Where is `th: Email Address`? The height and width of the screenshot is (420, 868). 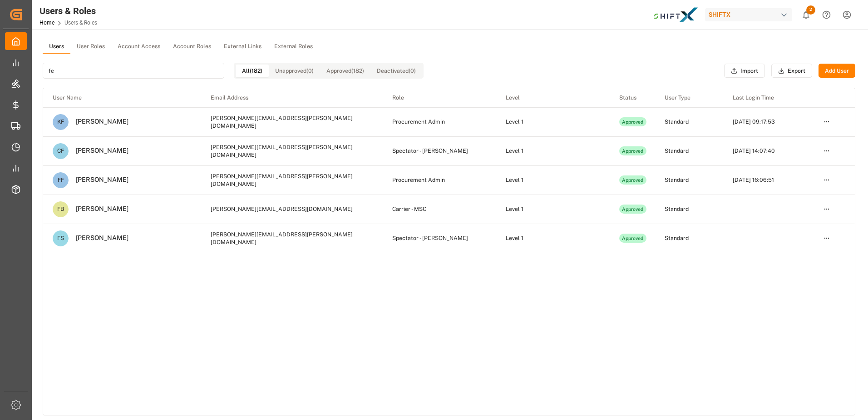
th: Email Address is located at coordinates (292, 98).